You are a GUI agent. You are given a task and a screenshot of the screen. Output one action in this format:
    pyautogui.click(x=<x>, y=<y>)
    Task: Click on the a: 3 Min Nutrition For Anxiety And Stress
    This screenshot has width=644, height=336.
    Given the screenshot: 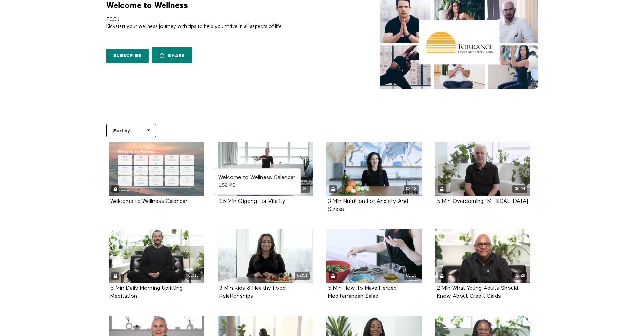 What is the action you would take?
    pyautogui.click(x=368, y=205)
    